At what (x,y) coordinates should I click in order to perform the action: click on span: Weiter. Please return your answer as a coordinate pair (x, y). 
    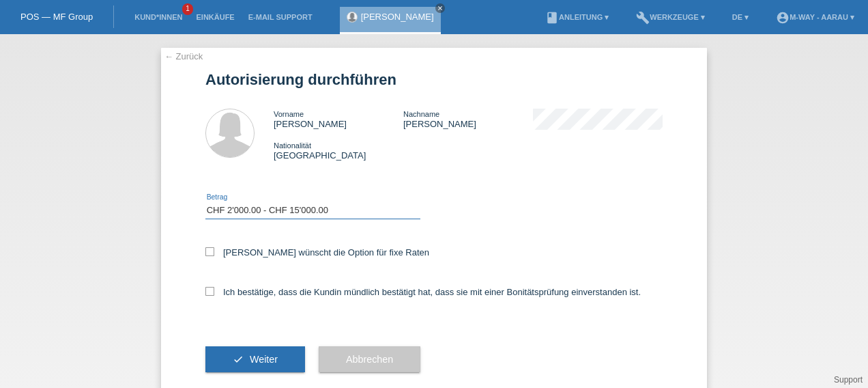
    Looking at the image, I should click on (263, 359).